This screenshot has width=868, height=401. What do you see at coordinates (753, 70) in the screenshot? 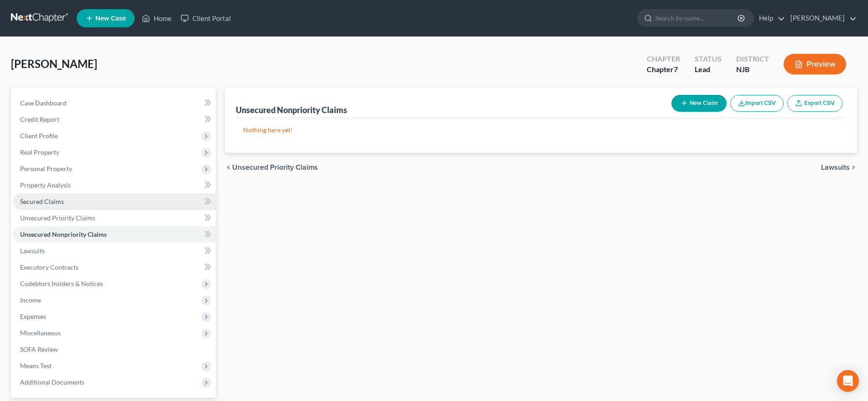
I see `div: NJB` at bounding box center [753, 70].